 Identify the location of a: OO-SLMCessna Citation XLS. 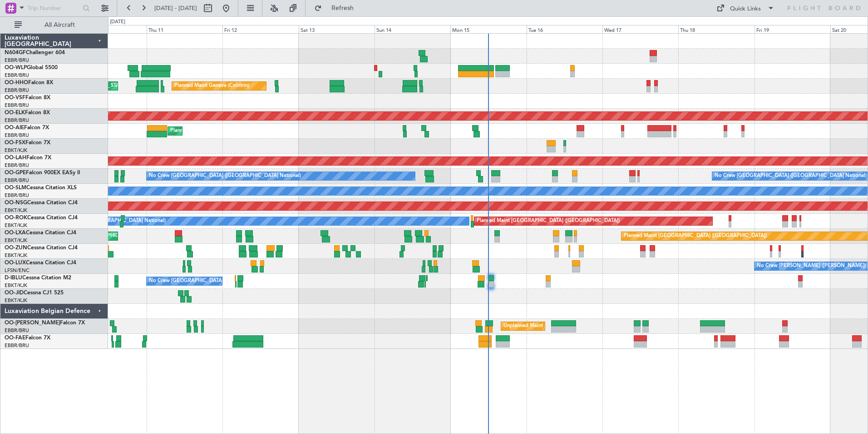
(41, 188).